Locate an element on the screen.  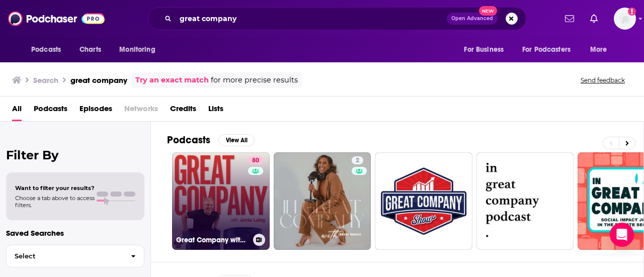
a: Try an exact match is located at coordinates (172, 80).